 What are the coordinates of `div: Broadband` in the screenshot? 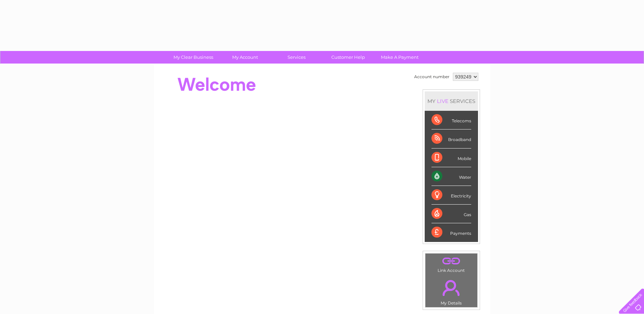 It's located at (451, 139).